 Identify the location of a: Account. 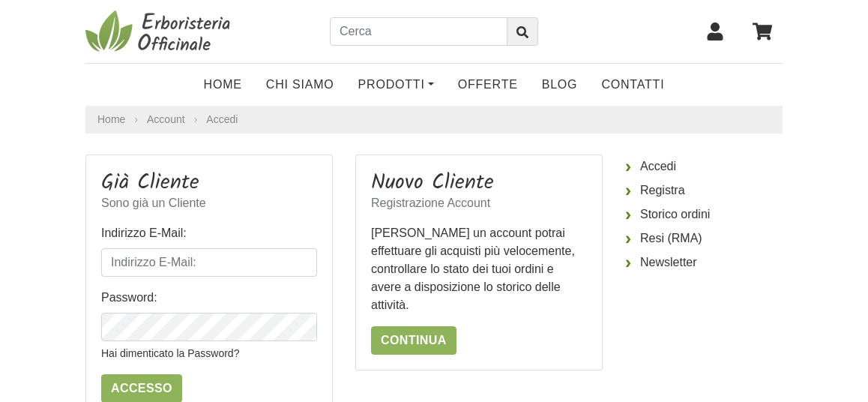
(166, 119).